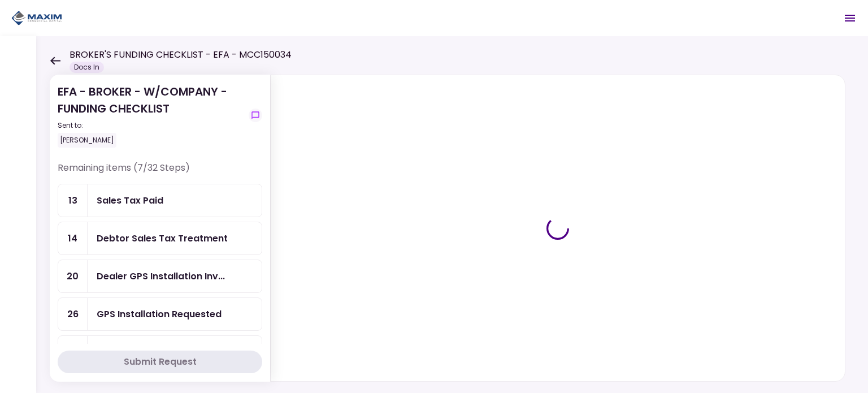  I want to click on div: 26, so click(73, 314).